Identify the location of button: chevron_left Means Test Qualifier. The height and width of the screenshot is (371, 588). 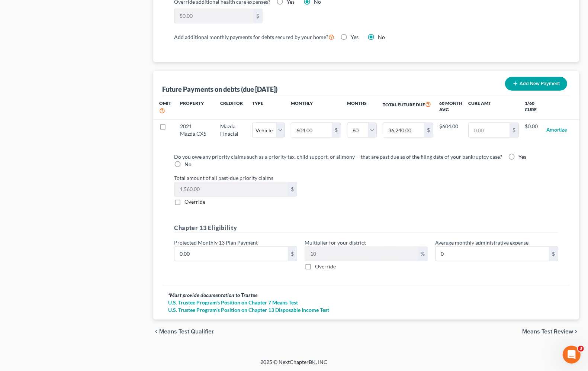
(183, 332).